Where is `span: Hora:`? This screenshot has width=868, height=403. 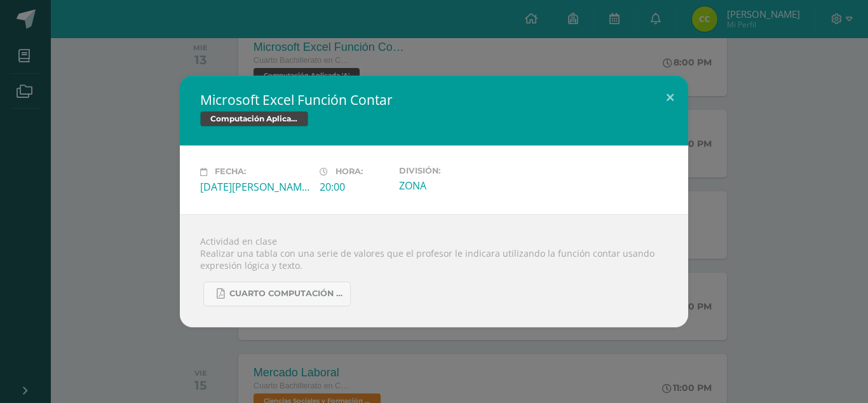
span: Hora: is located at coordinates (349, 172).